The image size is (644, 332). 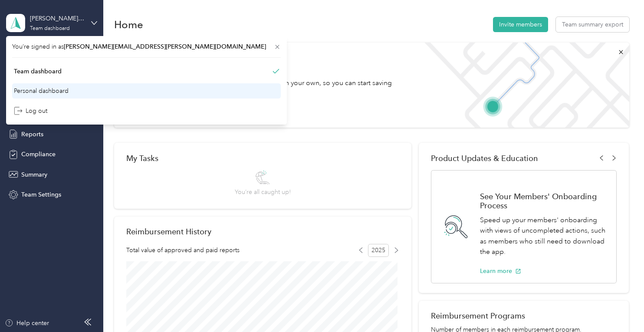 What do you see at coordinates (378, 250) in the screenshot?
I see `span: 2025` at bounding box center [378, 250].